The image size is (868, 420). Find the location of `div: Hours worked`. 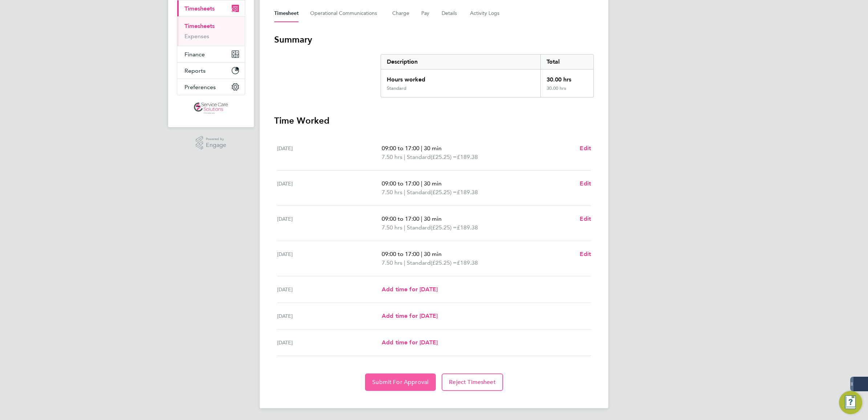

div: Hours worked is located at coordinates (461, 78).